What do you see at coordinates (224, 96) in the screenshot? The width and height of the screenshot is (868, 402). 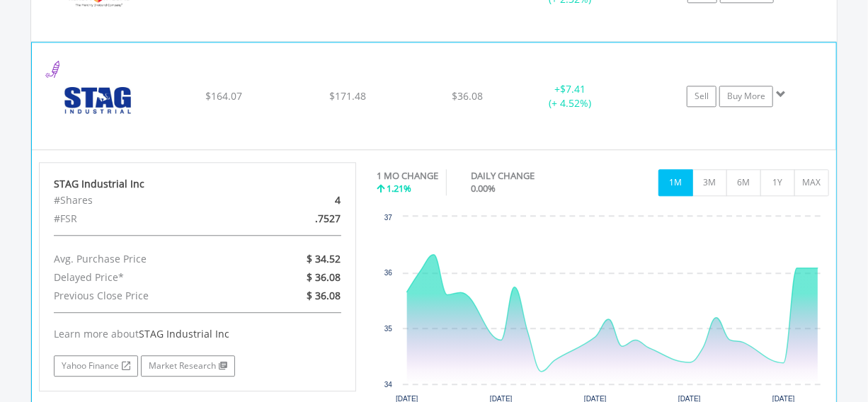 I see `span: $164.07` at bounding box center [224, 96].